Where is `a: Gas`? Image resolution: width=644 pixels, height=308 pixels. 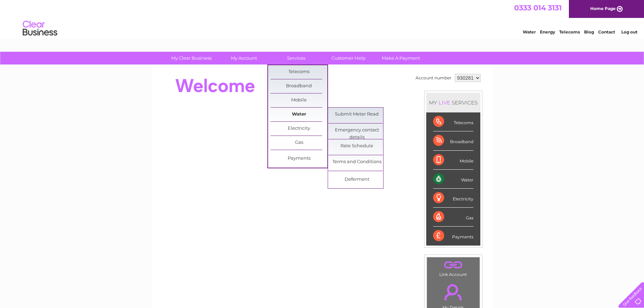 a: Gas is located at coordinates (299, 143).